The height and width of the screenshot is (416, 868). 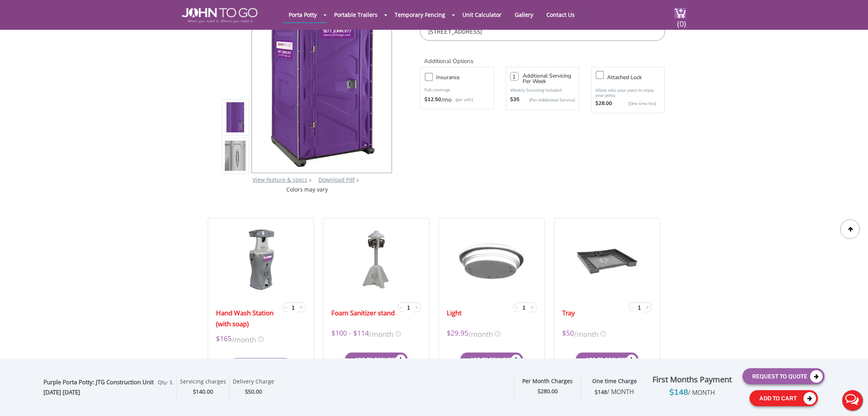 What do you see at coordinates (627, 93) in the screenshot?
I see `p: Allow only your users to enjoy your potty.` at bounding box center [627, 93].